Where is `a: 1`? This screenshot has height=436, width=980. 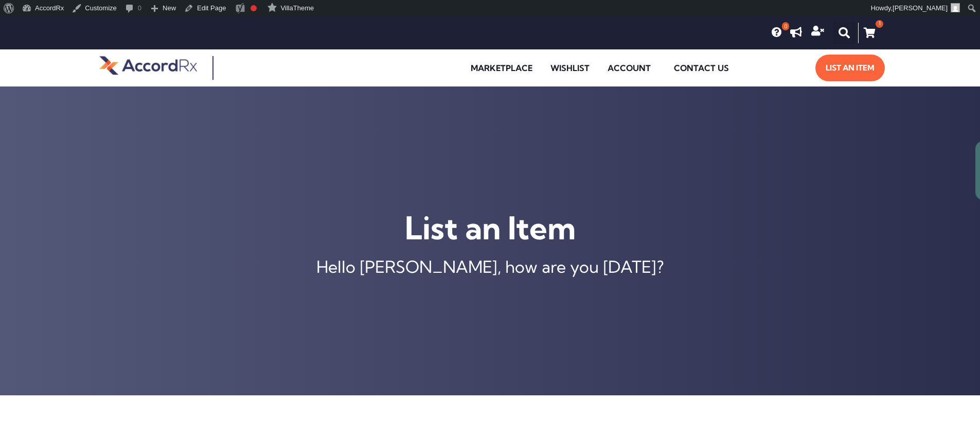
a: 1 is located at coordinates (869, 33).